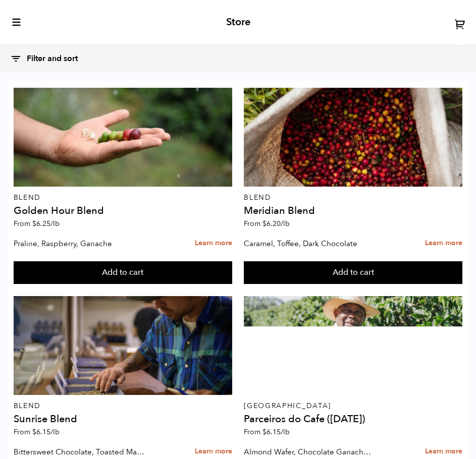 The height and width of the screenshot is (459, 476). I want to click on p: Praline, Raspberry, Ganache, so click(79, 244).